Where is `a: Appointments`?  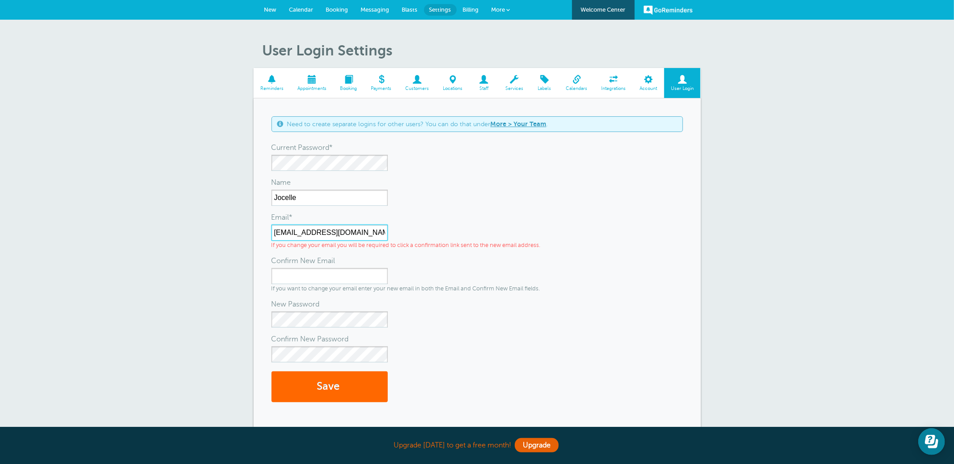
a: Appointments is located at coordinates (312, 83).